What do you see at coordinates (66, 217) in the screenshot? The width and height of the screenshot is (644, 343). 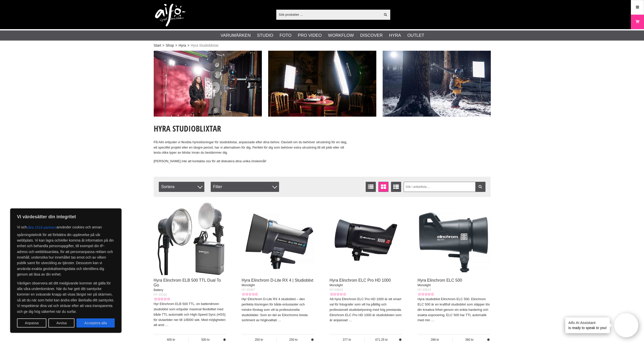 I see `p: Vi värdesätter din integritet` at bounding box center [66, 217].